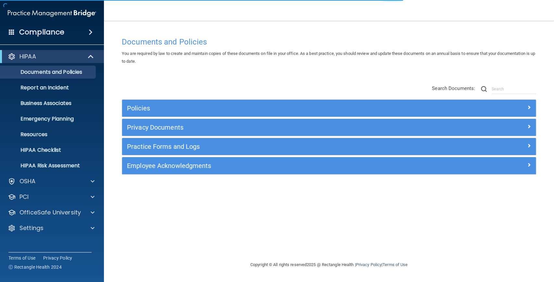 The height and width of the screenshot is (282, 554). What do you see at coordinates (51, 212) in the screenshot?
I see `a: OfficeSafe University` at bounding box center [51, 212].